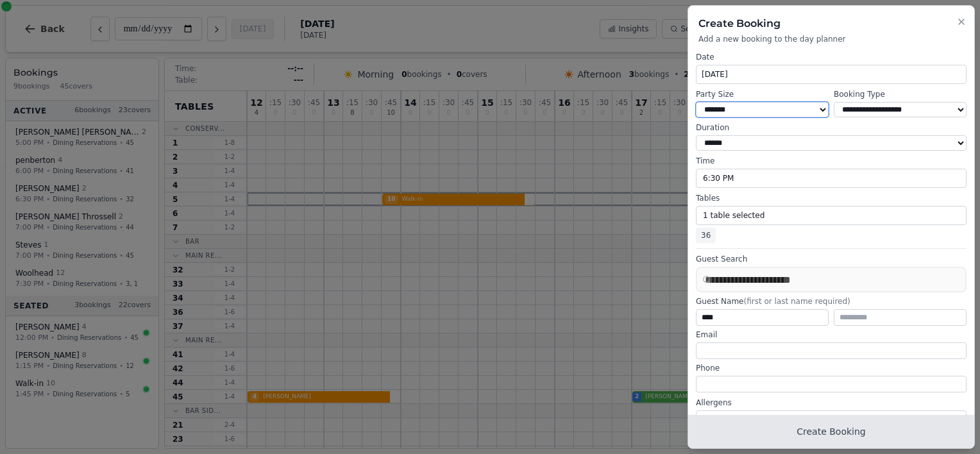 This screenshot has width=980, height=454. I want to click on span: (first or last name required), so click(797, 301).